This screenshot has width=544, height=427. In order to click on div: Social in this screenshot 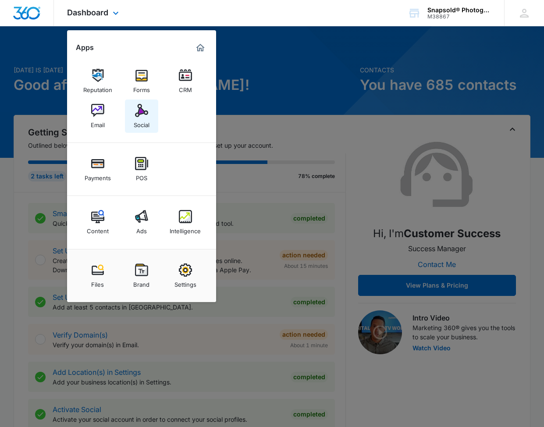, I will do `click(142, 123)`.